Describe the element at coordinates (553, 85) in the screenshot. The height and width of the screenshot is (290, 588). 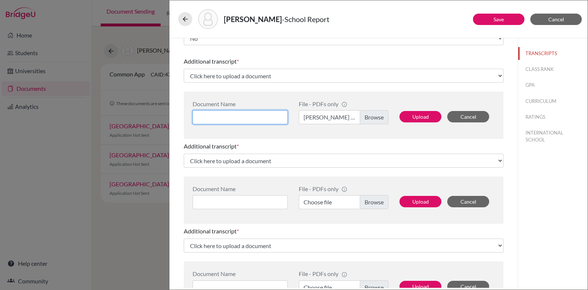
I see `button: GPA` at that location.